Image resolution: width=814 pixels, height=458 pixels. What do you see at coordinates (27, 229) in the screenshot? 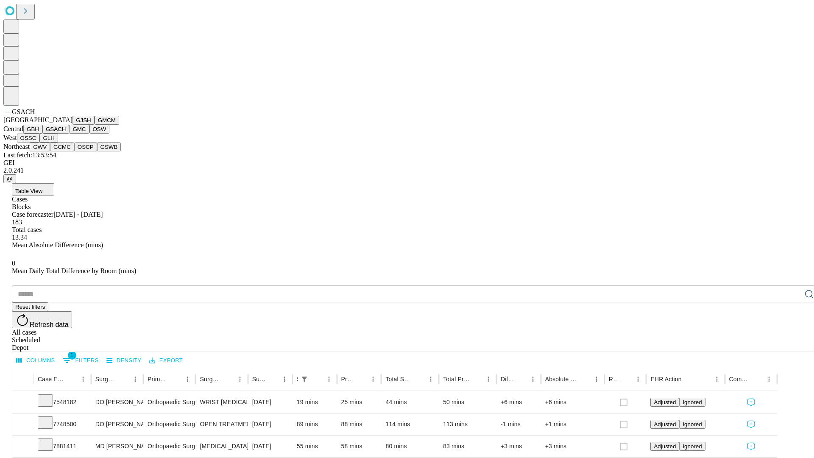
I see `span: Total cases` at bounding box center [27, 229].